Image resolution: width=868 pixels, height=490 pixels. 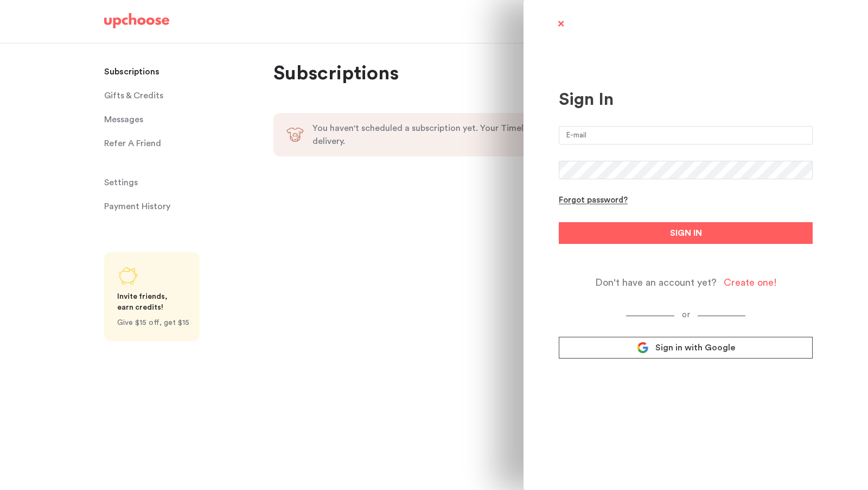 What do you see at coordinates (695, 347) in the screenshot?
I see `span: Sign in with Google` at bounding box center [695, 347].